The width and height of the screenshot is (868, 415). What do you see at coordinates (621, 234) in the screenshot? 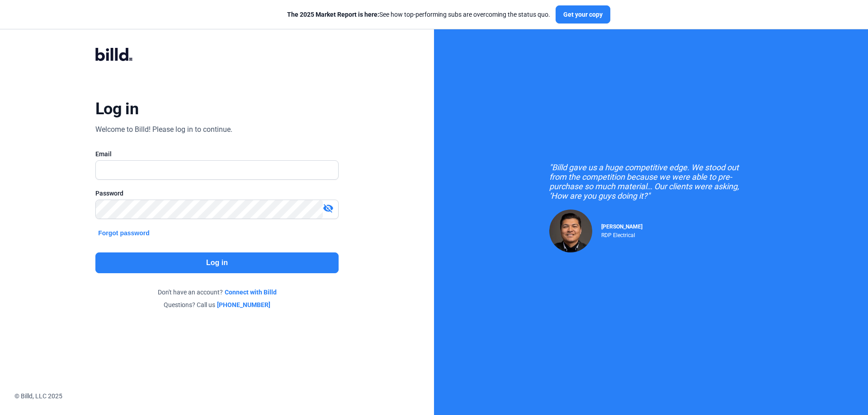
I see `div: RDP Electrical` at bounding box center [621, 234].